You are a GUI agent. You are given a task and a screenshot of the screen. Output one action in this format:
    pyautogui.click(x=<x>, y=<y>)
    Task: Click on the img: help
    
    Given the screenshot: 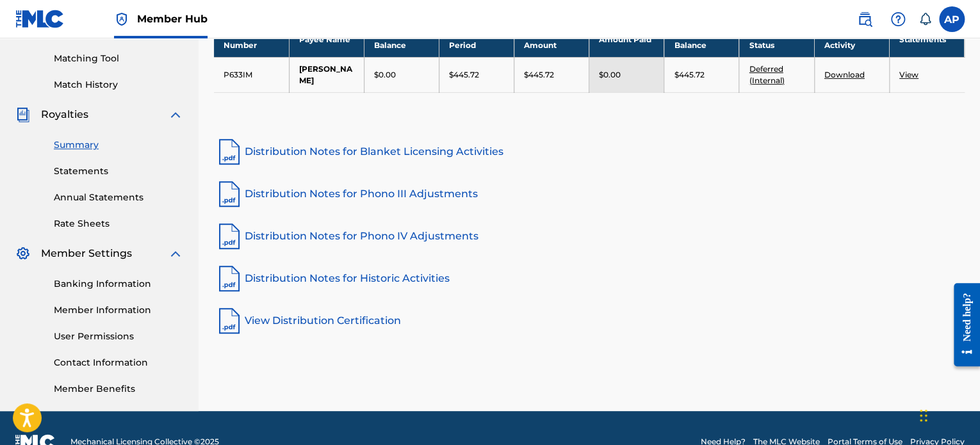 What is the action you would take?
    pyautogui.click(x=898, y=19)
    